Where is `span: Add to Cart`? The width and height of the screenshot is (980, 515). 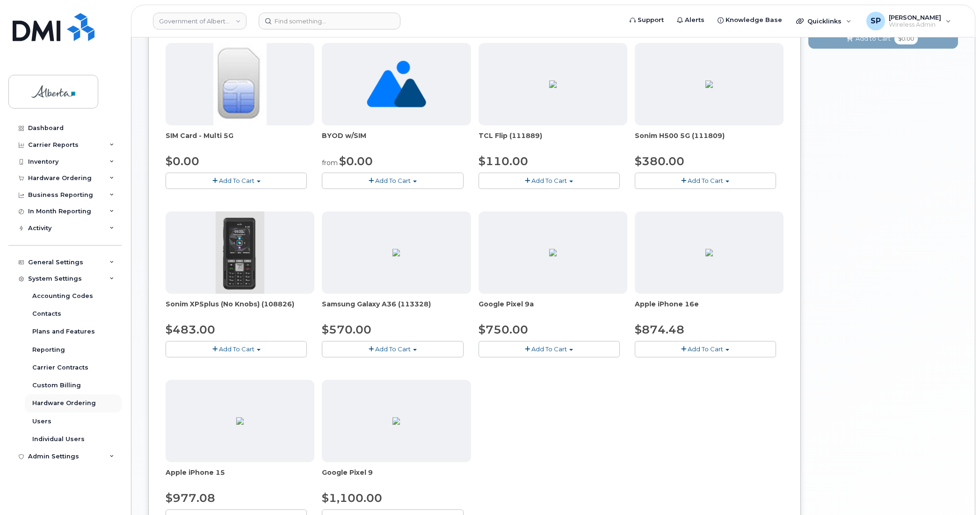 span: Add to Cart is located at coordinates (873, 39).